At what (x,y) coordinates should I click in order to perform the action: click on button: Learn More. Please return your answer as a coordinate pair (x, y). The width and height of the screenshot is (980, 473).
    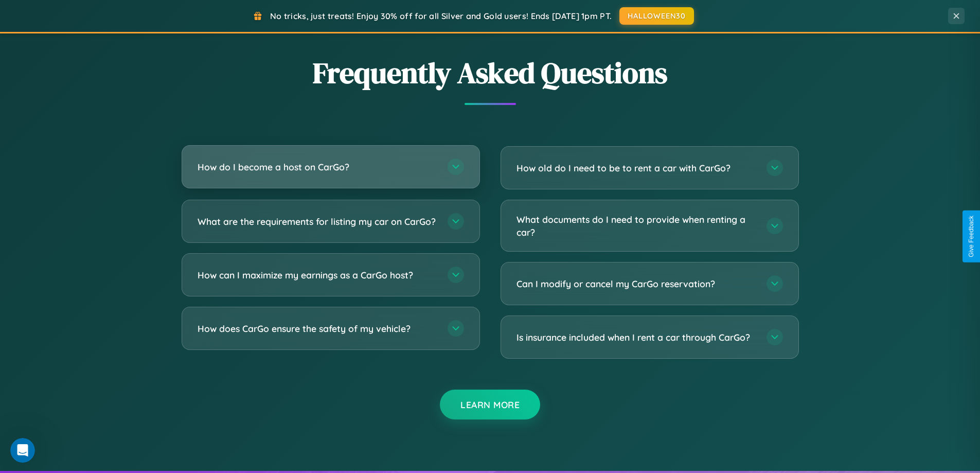
    Looking at the image, I should click on (490, 404).